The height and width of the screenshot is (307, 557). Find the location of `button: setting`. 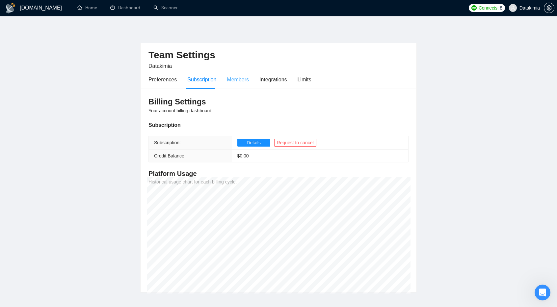

button: setting is located at coordinates (549, 8).